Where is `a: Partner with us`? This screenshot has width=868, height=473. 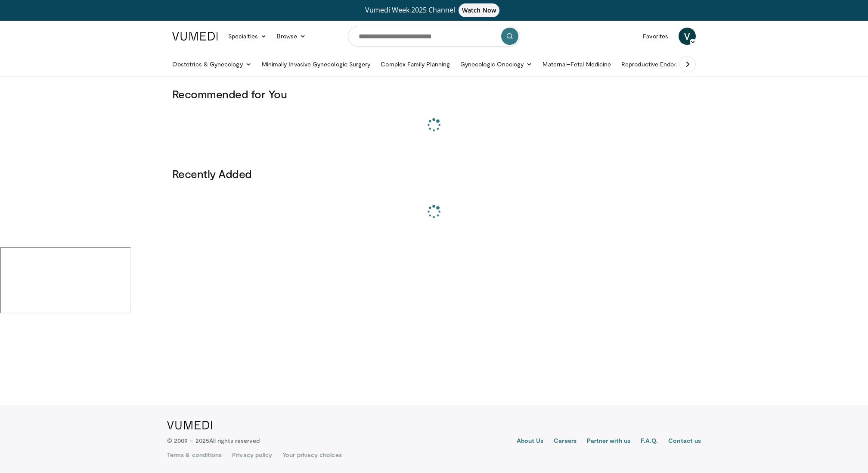 a: Partner with us is located at coordinates (608, 442).